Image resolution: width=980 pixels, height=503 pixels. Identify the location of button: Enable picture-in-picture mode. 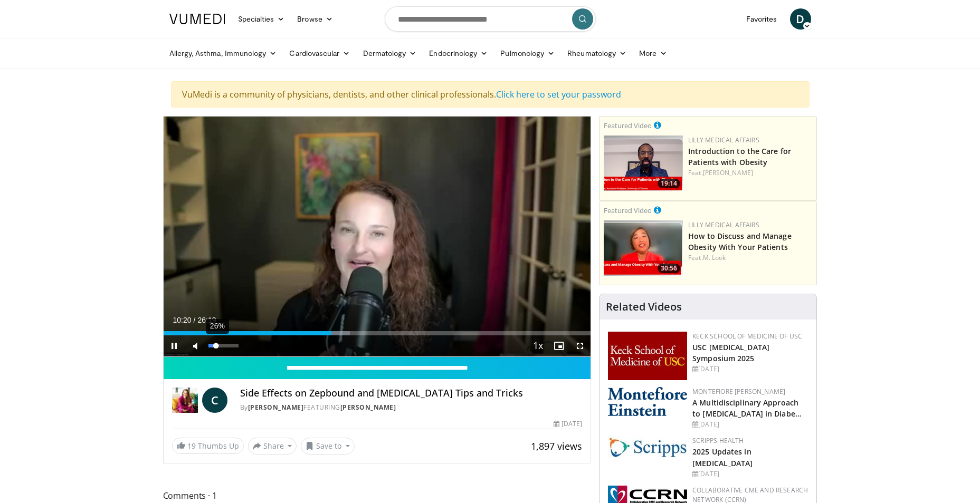
(559, 346).